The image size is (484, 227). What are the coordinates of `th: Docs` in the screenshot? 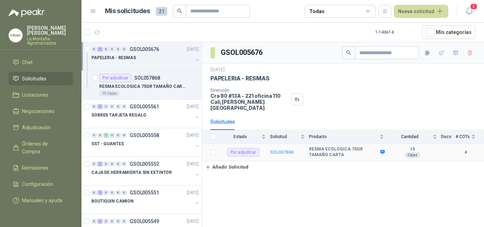 It's located at (448, 137).